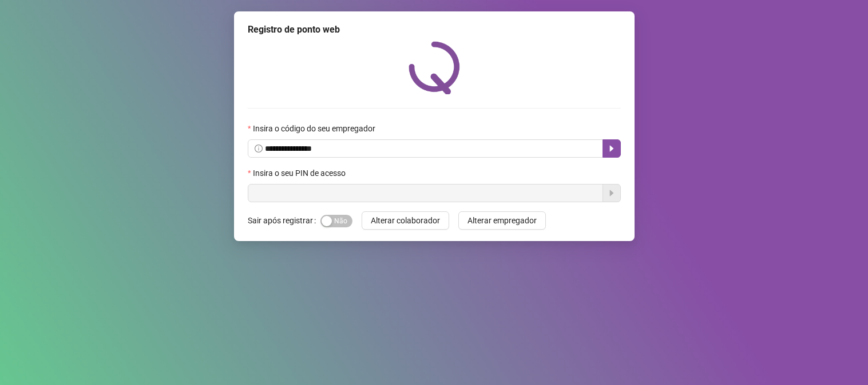 The width and height of the screenshot is (868, 385). What do you see at coordinates (315, 128) in the screenshot?
I see `label: Insira o código do seu empregador` at bounding box center [315, 128].